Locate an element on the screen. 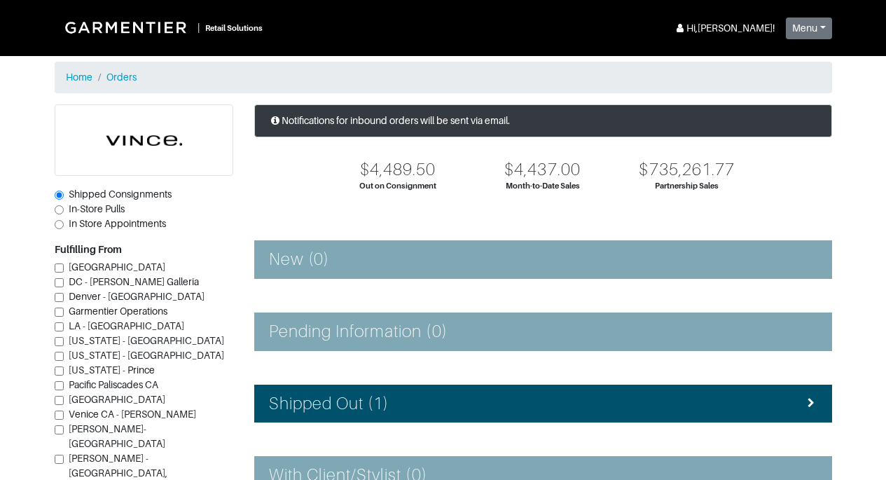 The width and height of the screenshot is (886, 480). span: In-Store Pulls is located at coordinates (97, 209).